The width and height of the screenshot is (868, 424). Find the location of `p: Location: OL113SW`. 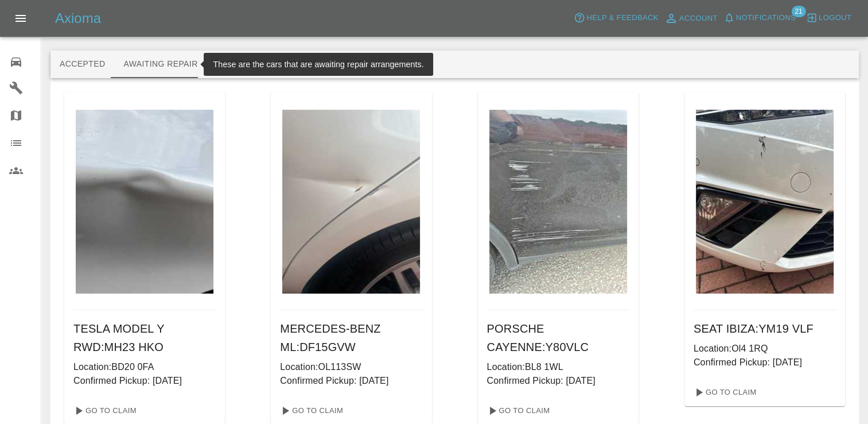

p: Location: OL113SW is located at coordinates (351, 367).